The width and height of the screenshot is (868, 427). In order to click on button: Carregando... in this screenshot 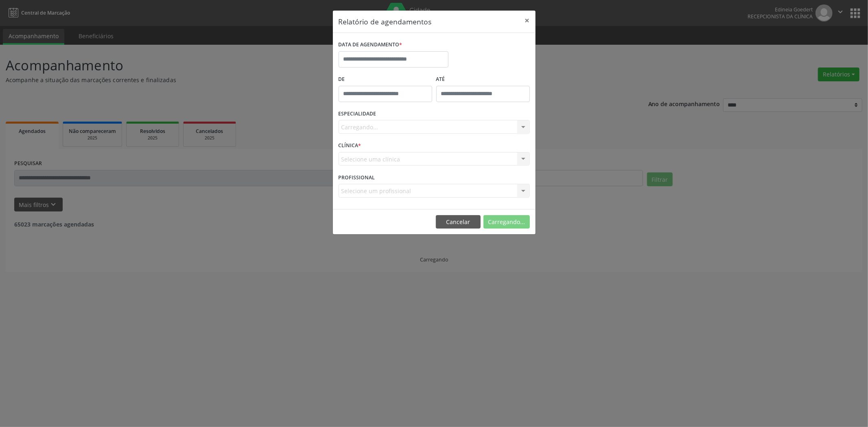, I will do `click(506, 222)`.